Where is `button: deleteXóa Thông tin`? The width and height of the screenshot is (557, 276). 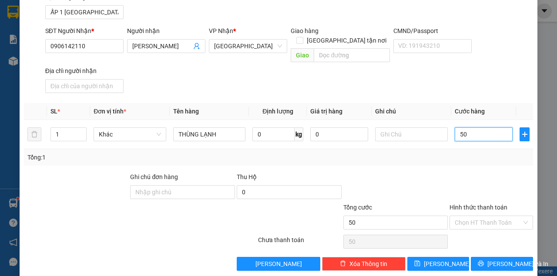 button: deleteXóa Thông tin is located at coordinates (364, 264).